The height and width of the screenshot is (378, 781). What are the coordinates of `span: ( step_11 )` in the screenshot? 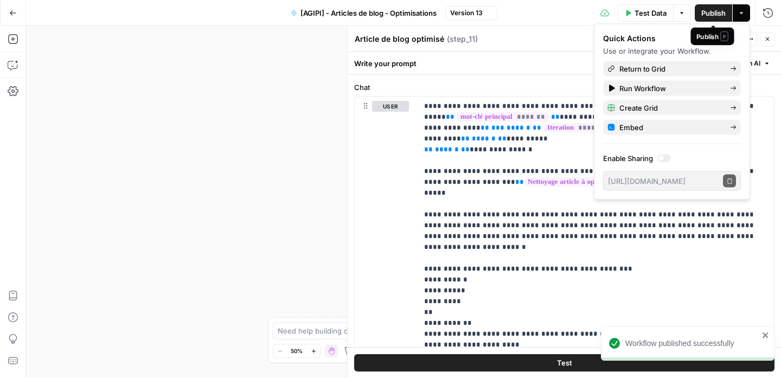 It's located at (462, 39).